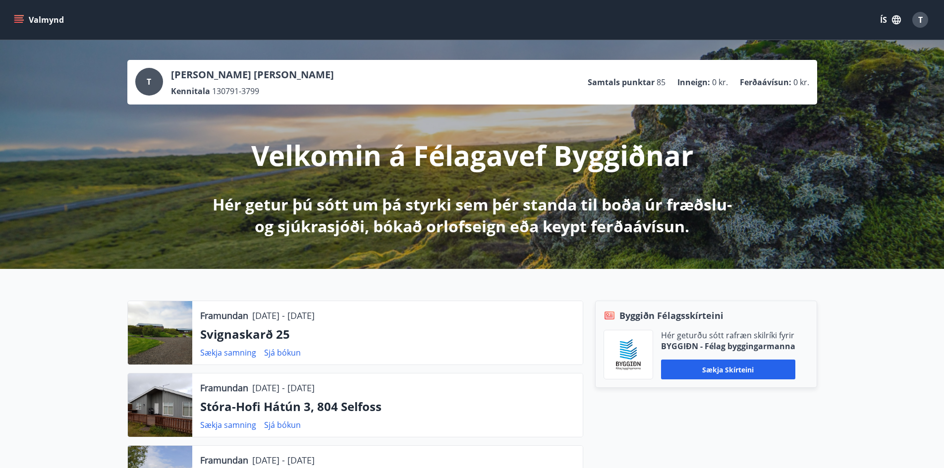 The height and width of the screenshot is (468, 944). Describe the element at coordinates (388, 407) in the screenshot. I see `p: Stóra-Hofi Hátún 3, 804 Selfoss` at that location.